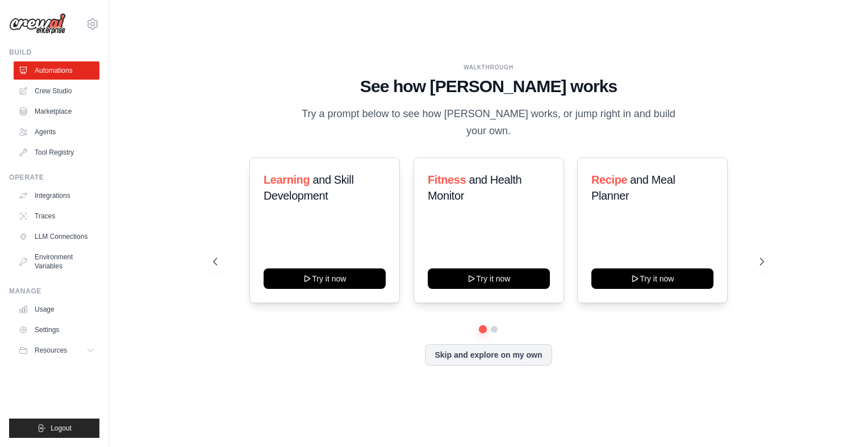 This screenshot has width=868, height=447. Describe the element at coordinates (54, 291) in the screenshot. I see `div: Manage` at that location.